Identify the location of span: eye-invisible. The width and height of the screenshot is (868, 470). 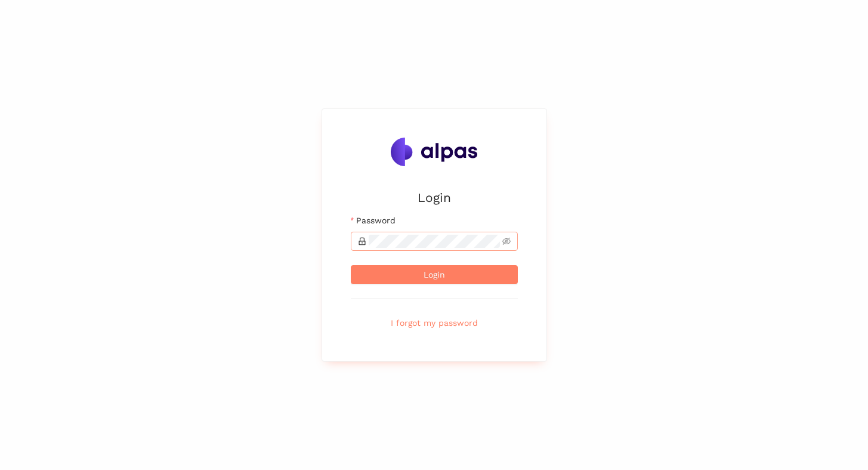
(507, 241).